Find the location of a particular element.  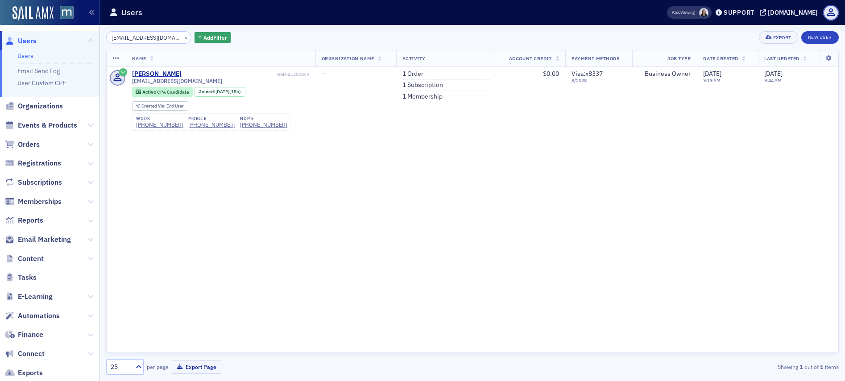

span: Account Credit is located at coordinates (530, 58).